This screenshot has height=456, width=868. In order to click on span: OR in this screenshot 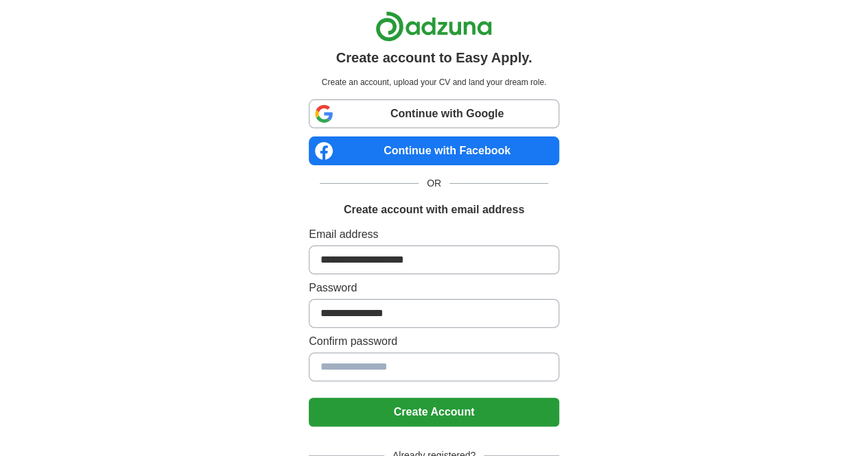, I will do `click(434, 183)`.